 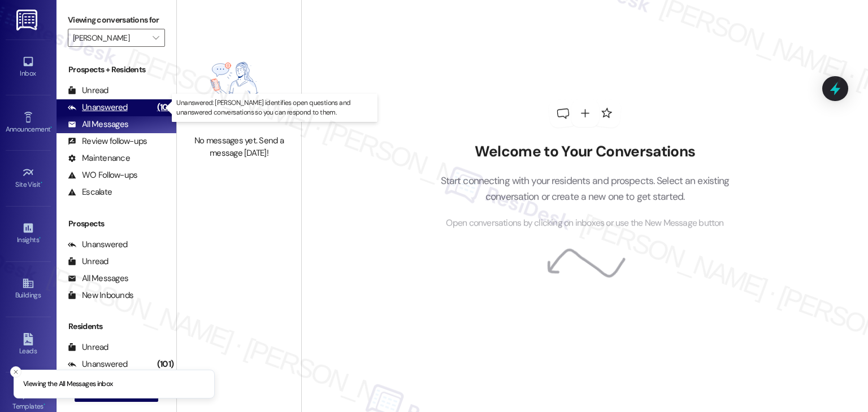 What do you see at coordinates (117, 223) in the screenshot?
I see `div: Prospects` at bounding box center [117, 223].